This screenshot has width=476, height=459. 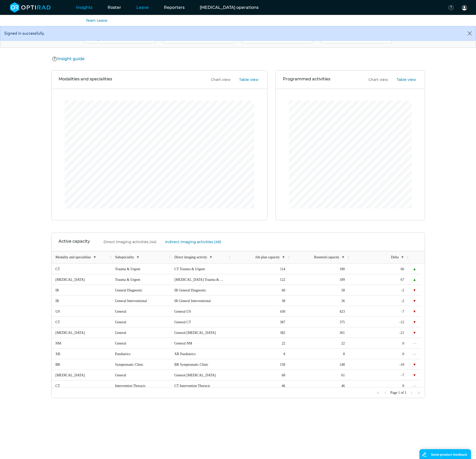 What do you see at coordinates (319, 290) in the screenshot?
I see `div: 58` at bounding box center [319, 290].